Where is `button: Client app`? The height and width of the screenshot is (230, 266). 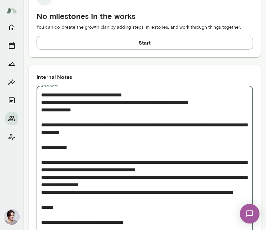 button: Client app is located at coordinates (12, 137).